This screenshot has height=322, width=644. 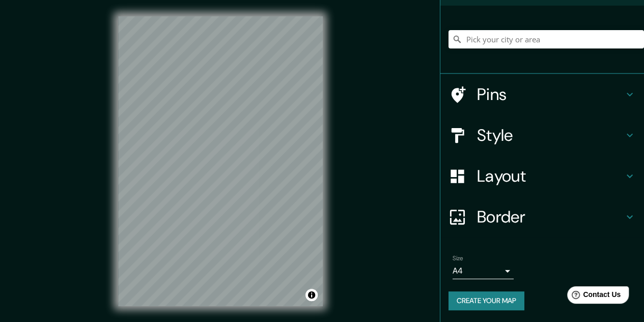 I want to click on label: Size, so click(x=457, y=258).